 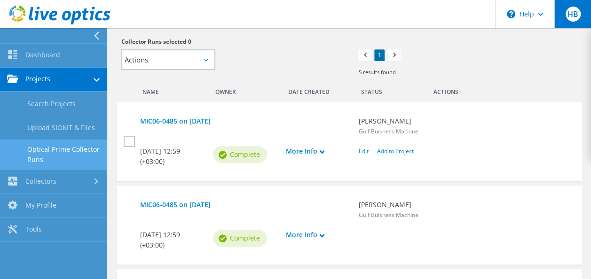 I want to click on span: HB, so click(x=573, y=14).